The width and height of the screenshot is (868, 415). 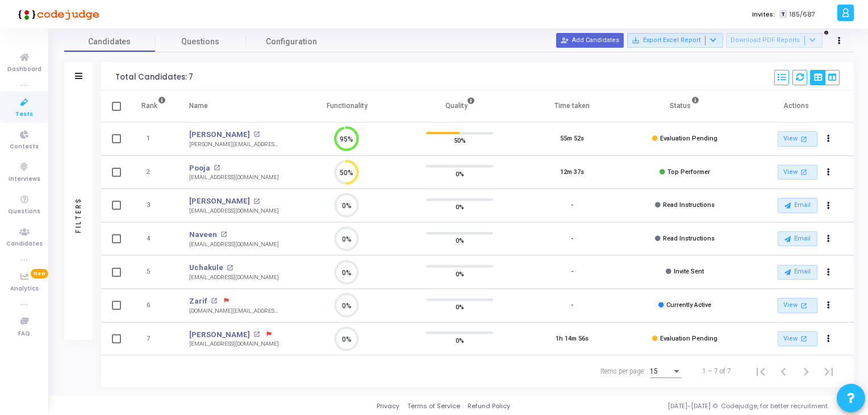 I want to click on button: Previous page, so click(x=783, y=371).